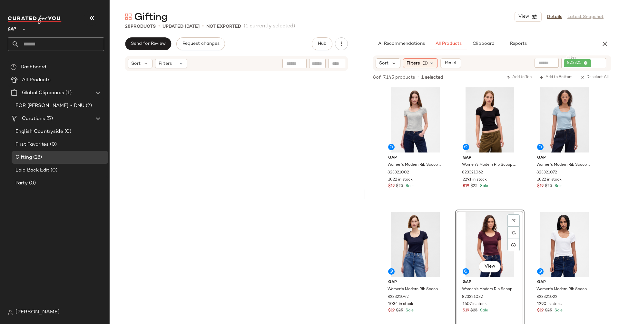 The width and height of the screenshot is (619, 324). What do you see at coordinates (489, 244) in the screenshot?
I see `img: cn60012143.jpg` at bounding box center [489, 244].